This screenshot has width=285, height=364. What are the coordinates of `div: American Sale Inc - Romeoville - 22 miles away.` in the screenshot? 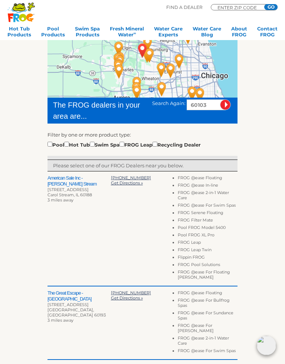 It's located at (148, 106).